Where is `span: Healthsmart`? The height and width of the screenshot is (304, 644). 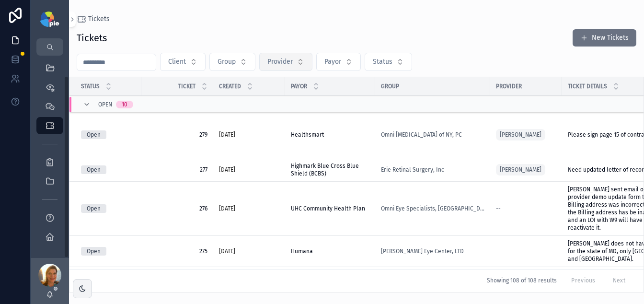 span: Healthsmart is located at coordinates (307, 135).